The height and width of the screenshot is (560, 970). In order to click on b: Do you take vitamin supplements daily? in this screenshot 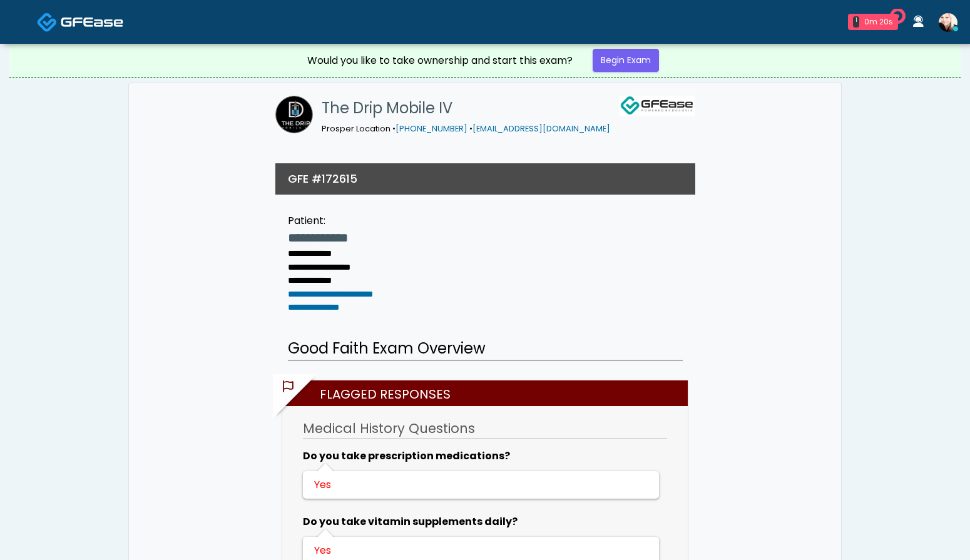, I will do `click(410, 522)`.